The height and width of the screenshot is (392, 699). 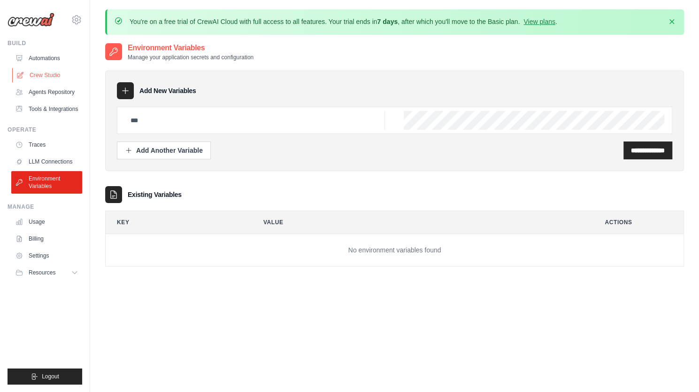 I want to click on th: Key, so click(x=175, y=222).